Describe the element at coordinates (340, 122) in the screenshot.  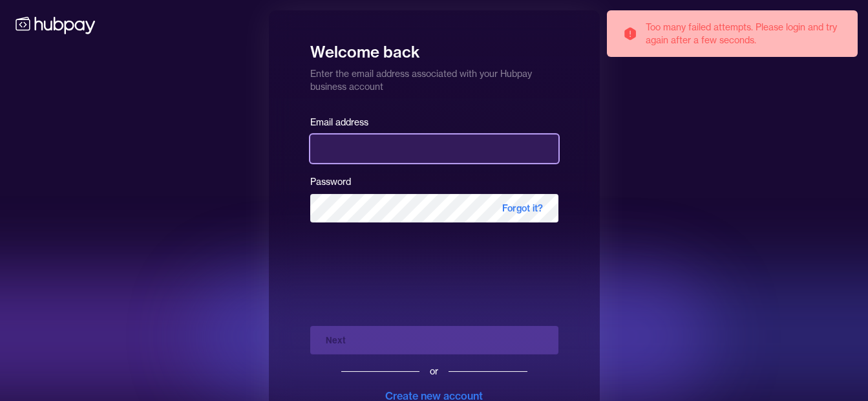
I see `label: Email address` at that location.